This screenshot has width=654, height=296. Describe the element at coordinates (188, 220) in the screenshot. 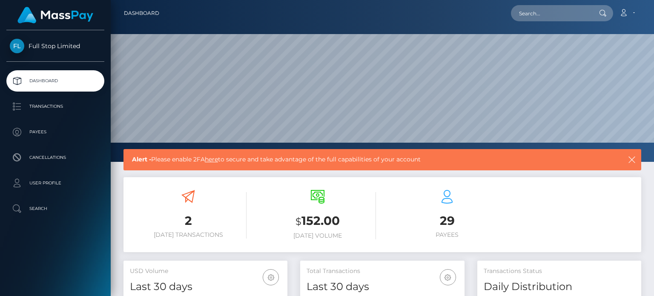

I see `h3: 2` at that location.